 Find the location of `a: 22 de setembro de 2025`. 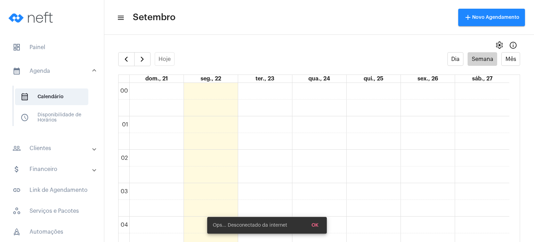

a: 22 de setembro de 2025 is located at coordinates (211, 79).